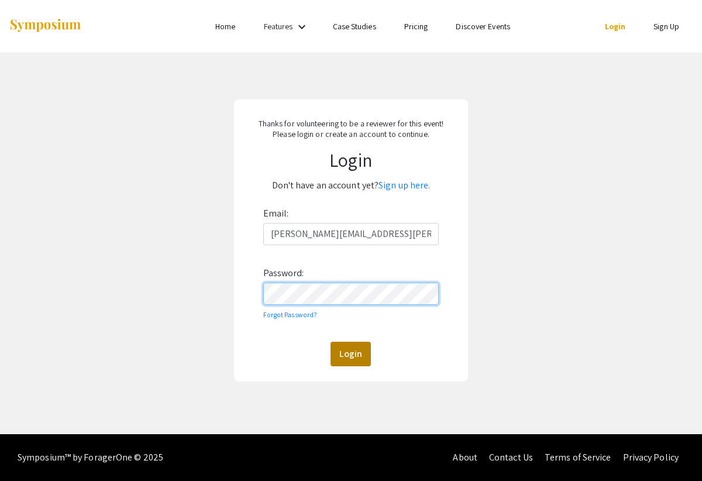  I want to click on a: Sign Up, so click(666, 26).